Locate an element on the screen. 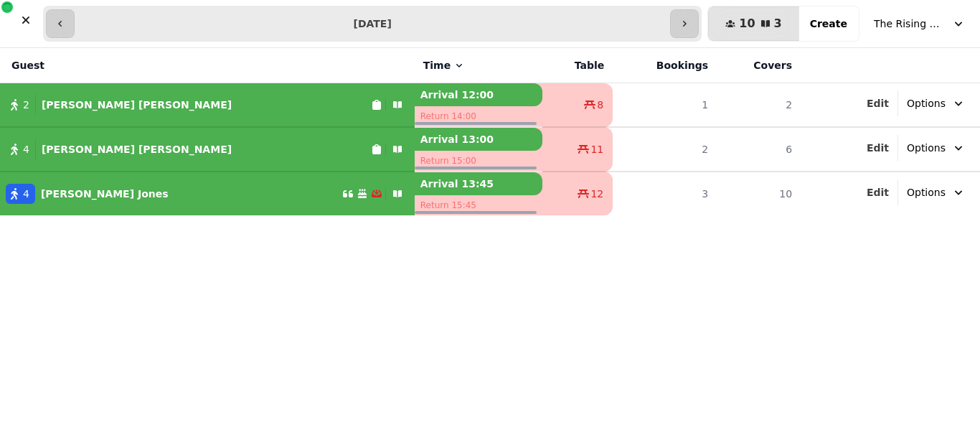 This screenshot has width=980, height=430. p: Return 14:00 is located at coordinates (479, 116).